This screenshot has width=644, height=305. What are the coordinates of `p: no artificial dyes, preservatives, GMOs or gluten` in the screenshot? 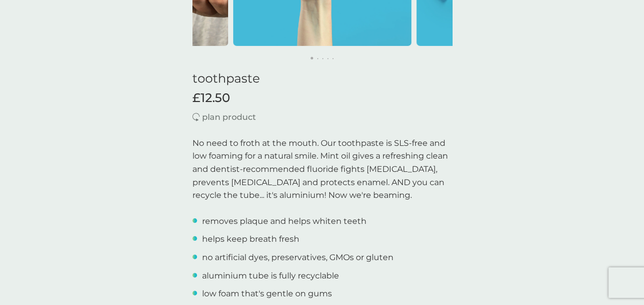 It's located at (298, 258).